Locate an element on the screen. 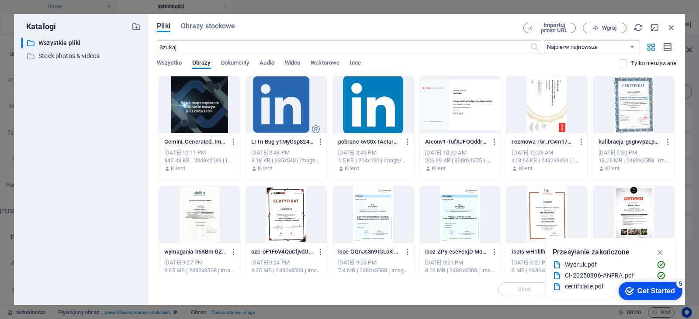 This screenshot has height=319, width=699. p: Gemini_Generated_Image_btgy4lbtgy4lbtgy-e5CirkZTK-bT0YQ9-y6ulQ.jpeg is located at coordinates (195, 142).